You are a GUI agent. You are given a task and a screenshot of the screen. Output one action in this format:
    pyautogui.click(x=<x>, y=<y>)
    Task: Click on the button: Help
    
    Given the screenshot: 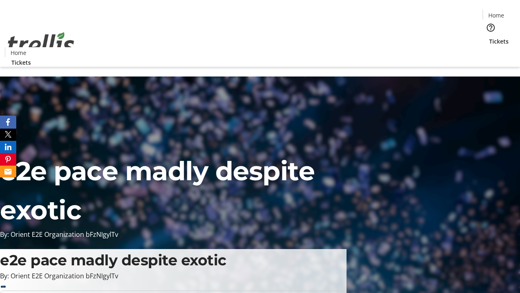 What is the action you would take?
    pyautogui.click(x=491, y=28)
    